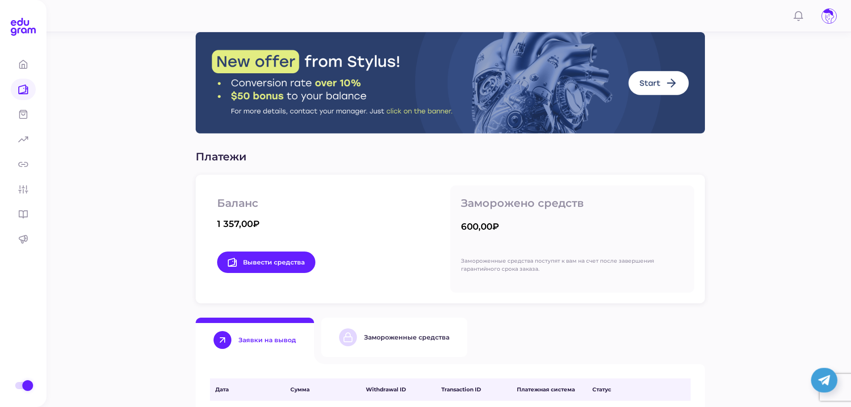 The height and width of the screenshot is (407, 851). I want to click on div: Заявки на вывод, so click(267, 340).